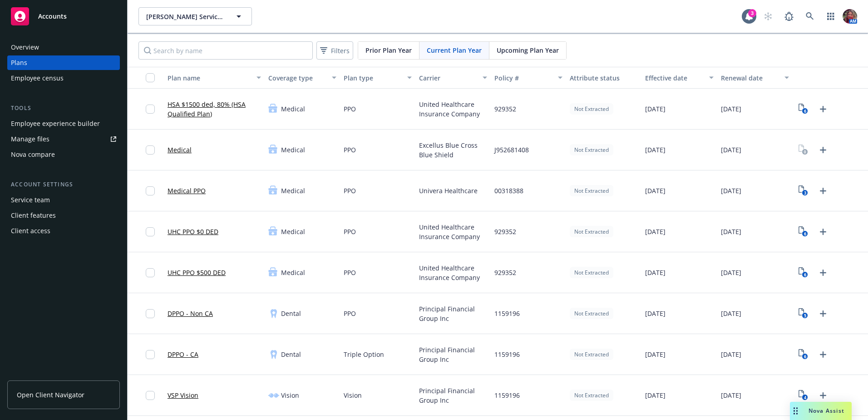 The image size is (868, 420). Describe the element at coordinates (64, 63) in the screenshot. I see `a: Plans` at that location.